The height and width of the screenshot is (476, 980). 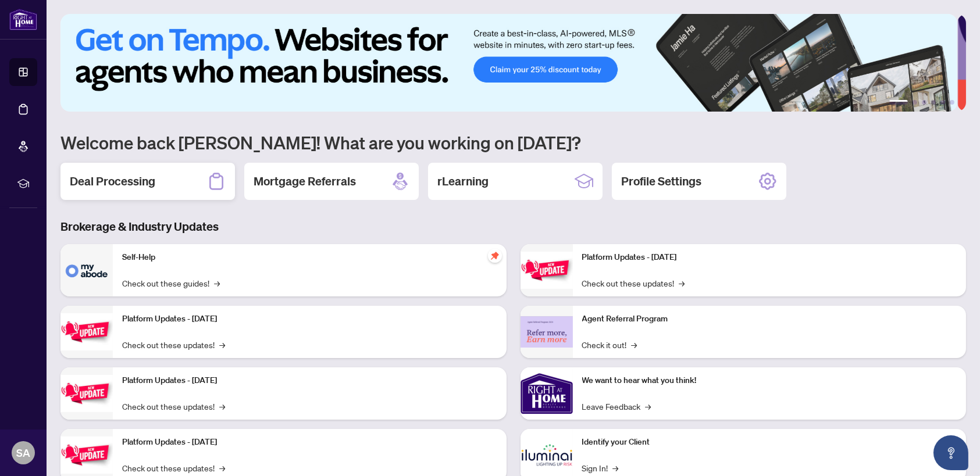 What do you see at coordinates (87, 454) in the screenshot?
I see `img: Platform Updates - July 8, 2025` at bounding box center [87, 454].